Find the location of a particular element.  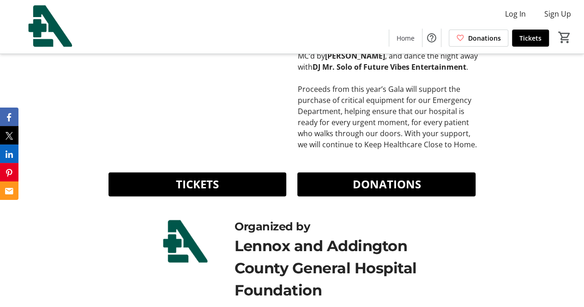

span: Tickets is located at coordinates (530, 38).